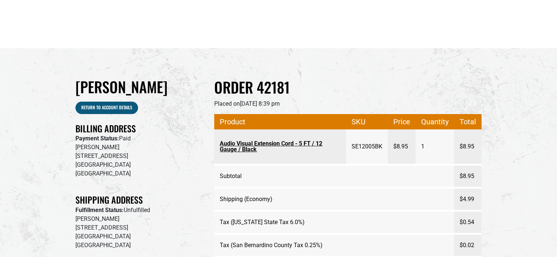 This screenshot has height=257, width=557. What do you see at coordinates (467, 223) in the screenshot?
I see `span: $0.54` at bounding box center [467, 223].